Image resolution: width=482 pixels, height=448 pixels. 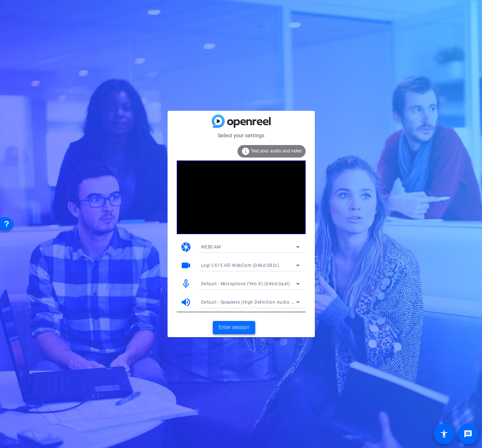 I want to click on span: Enter session, so click(x=234, y=327).